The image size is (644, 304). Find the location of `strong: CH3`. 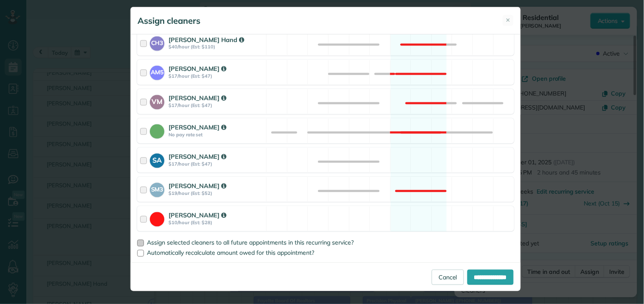

strong: CH3 is located at coordinates (157, 42).